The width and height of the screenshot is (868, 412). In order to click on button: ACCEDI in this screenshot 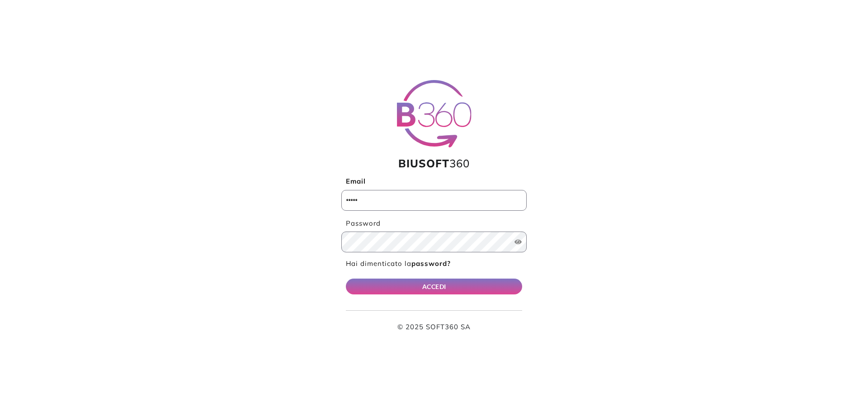, I will do `click(434, 286)`.